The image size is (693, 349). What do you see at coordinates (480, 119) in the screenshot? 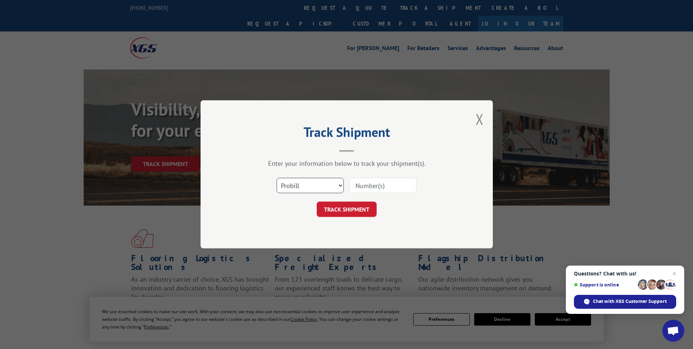
I see `button: Close modal` at bounding box center [480, 119].